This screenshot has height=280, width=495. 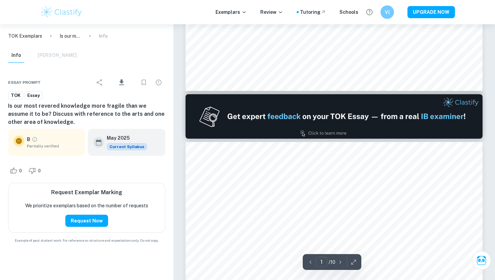 I want to click on div: Dislike, so click(x=36, y=171).